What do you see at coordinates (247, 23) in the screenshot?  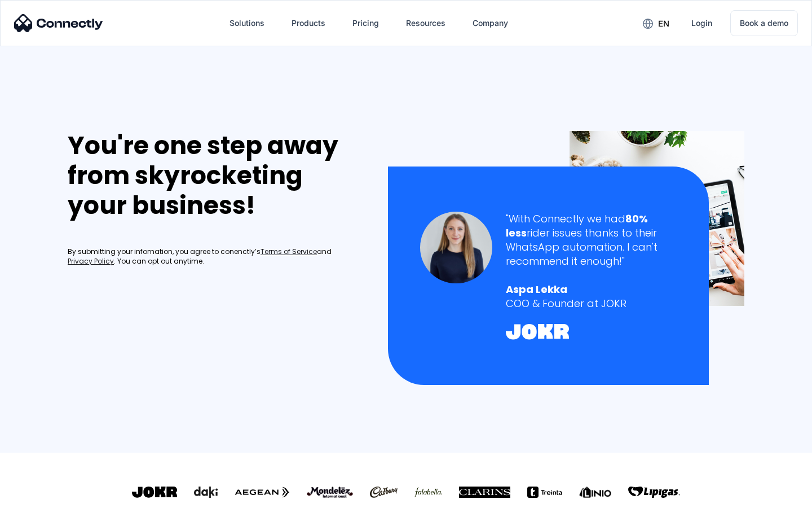 I see `div: Solutions` at bounding box center [247, 23].